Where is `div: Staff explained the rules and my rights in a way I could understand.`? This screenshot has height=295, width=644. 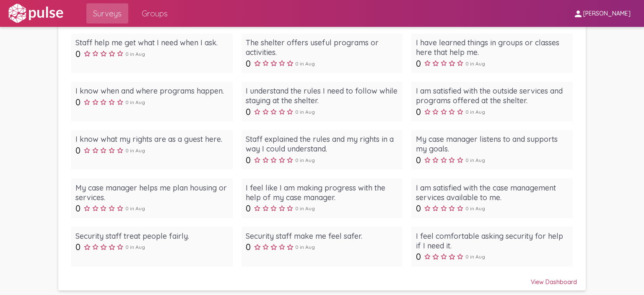 div: Staff explained the rules and my rights in a way I could understand. is located at coordinates (322, 144).